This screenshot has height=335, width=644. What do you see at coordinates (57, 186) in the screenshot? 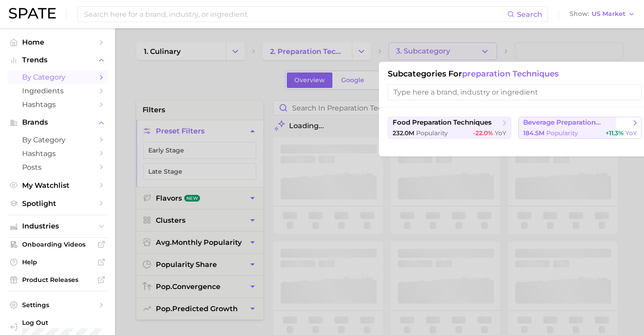
I see `span: My Watchlist` at bounding box center [57, 186].